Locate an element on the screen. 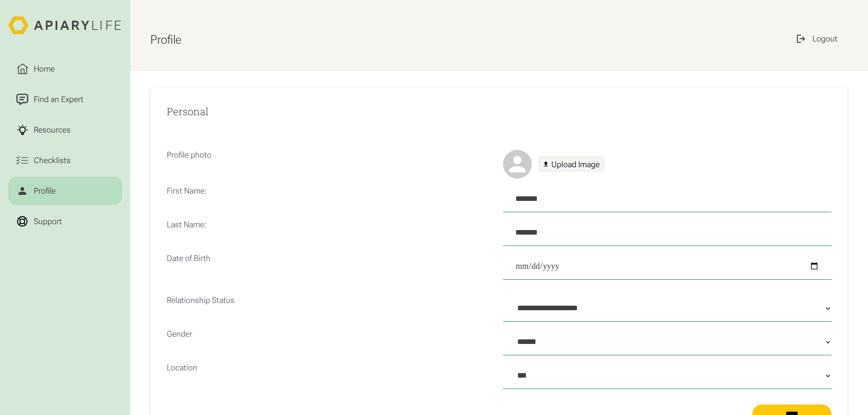 This screenshot has width=868, height=415. p: Location is located at coordinates (331, 379).